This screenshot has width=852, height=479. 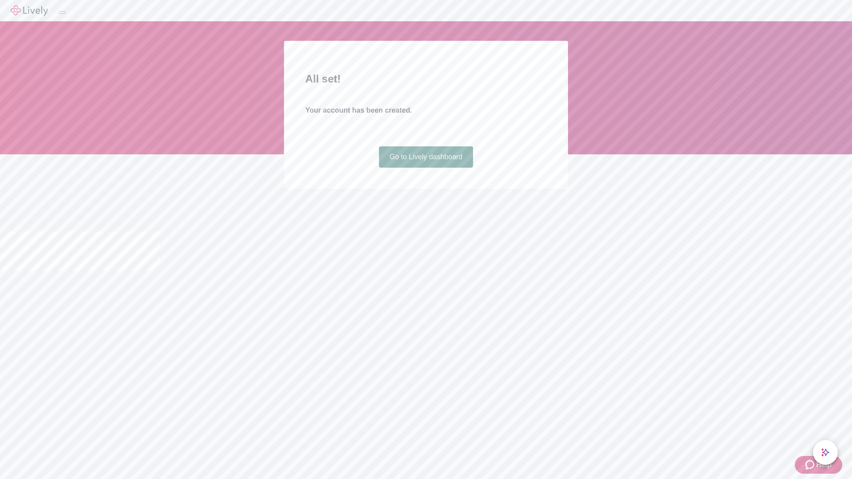 I want to click on svg: Zendesk support icon, so click(x=811, y=465).